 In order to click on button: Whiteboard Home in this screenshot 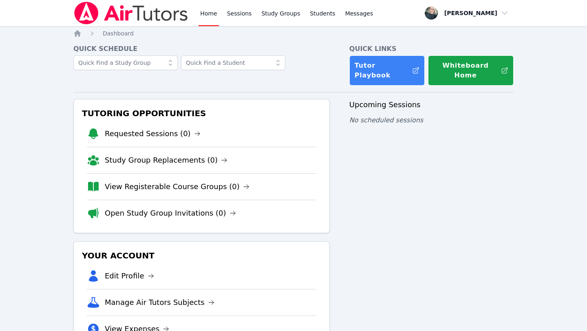, I will do `click(471, 71)`.